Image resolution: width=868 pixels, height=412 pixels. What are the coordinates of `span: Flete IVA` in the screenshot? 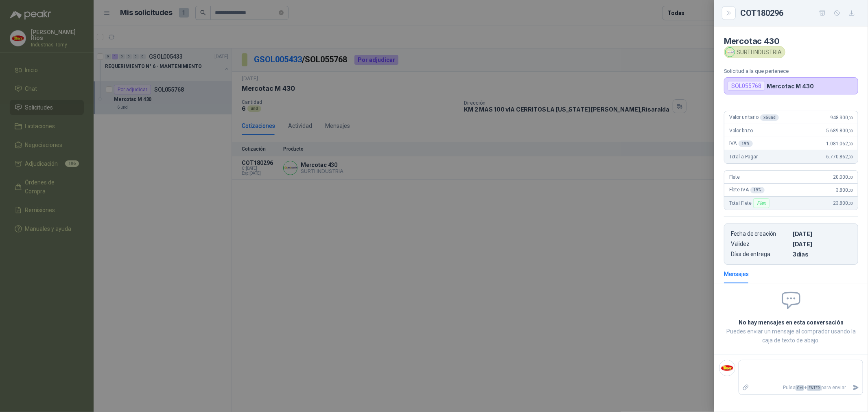 It's located at (747, 190).